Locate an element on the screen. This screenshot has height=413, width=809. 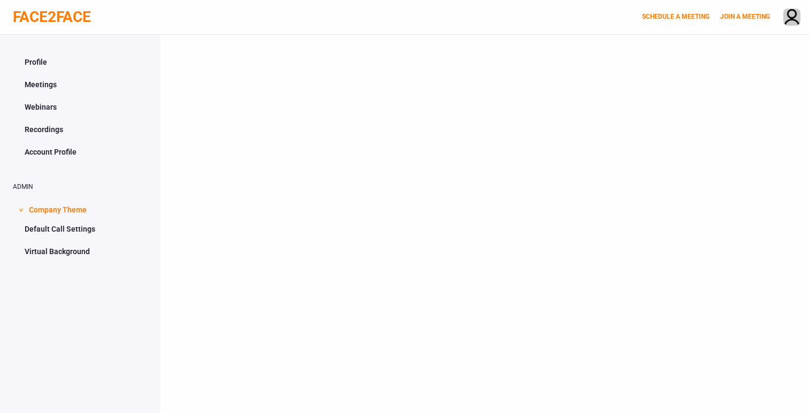
a: Virtual Background is located at coordinates (80, 252).